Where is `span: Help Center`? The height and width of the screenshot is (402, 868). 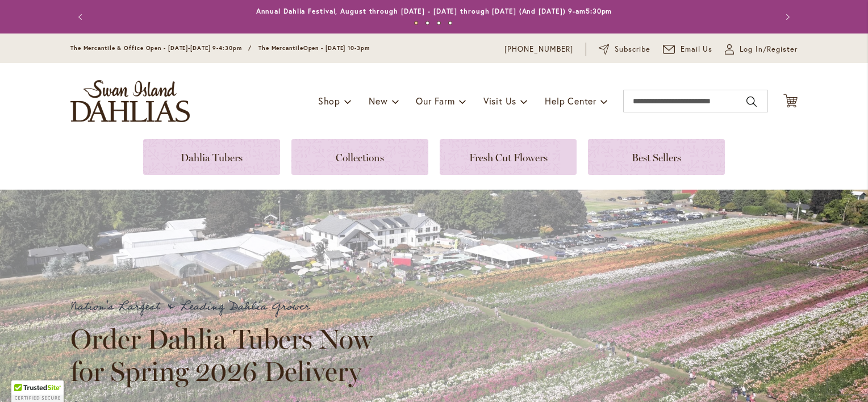
span: Help Center is located at coordinates (570, 101).